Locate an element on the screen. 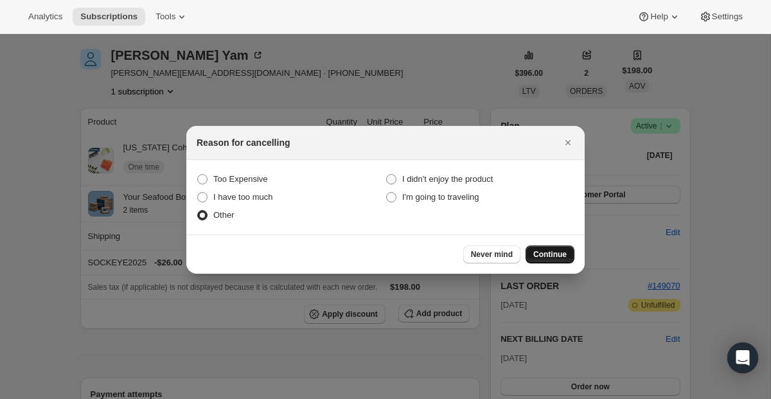 This screenshot has height=399, width=771. span: Too Expensive is located at coordinates (240, 179).